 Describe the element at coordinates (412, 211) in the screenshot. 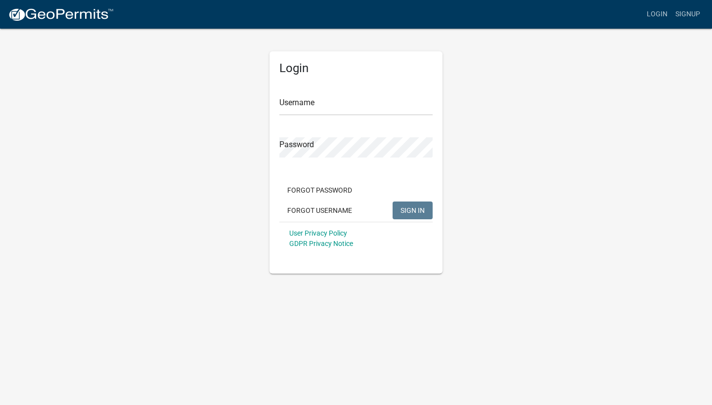

I see `button: SIGN IN` at that location.